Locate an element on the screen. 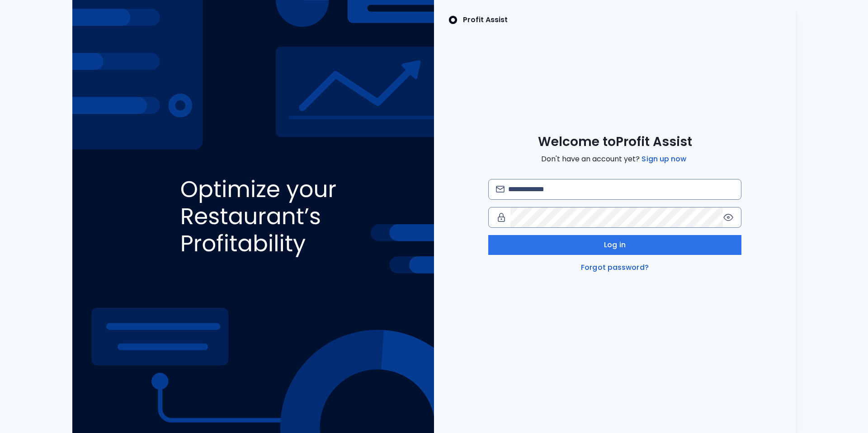  p: Profit Assist is located at coordinates (485, 20).